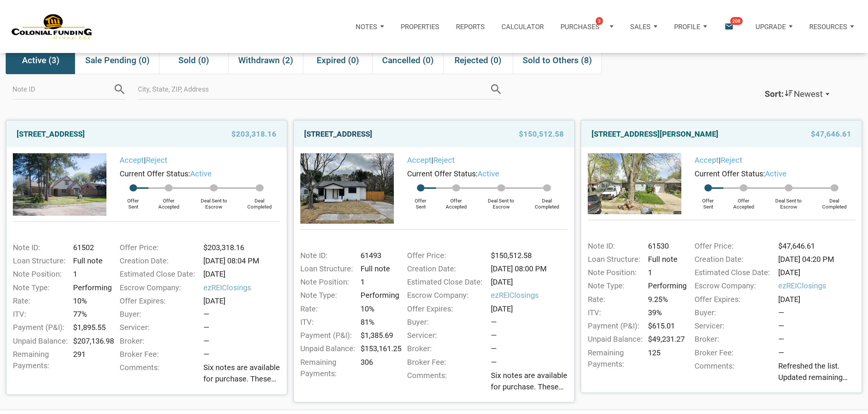 This screenshot has height=414, width=868. Describe the element at coordinates (62, 89) in the screenshot. I see `input: Note ID` at that location.